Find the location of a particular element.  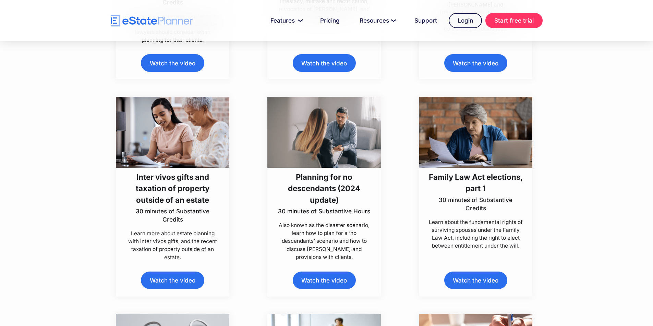

p: Learn more about estate planning with inter vivos gifts, and the recent taxation of property outs... is located at coordinates (173, 245).